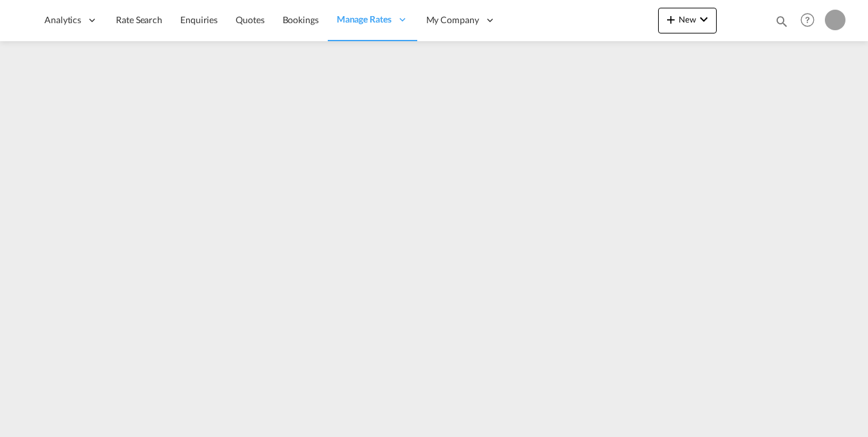 The height and width of the screenshot is (437, 868). Describe the element at coordinates (364, 19) in the screenshot. I see `span: Manage Rates` at that location.